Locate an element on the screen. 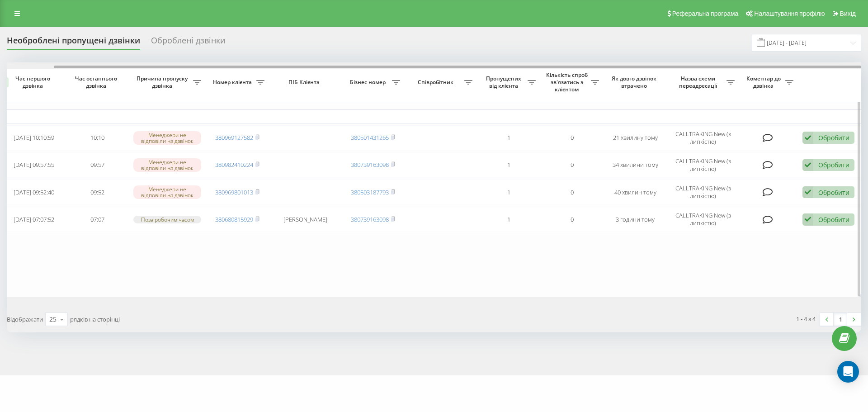 Image resolution: width=868 pixels, height=412 pixels. div: 1 - 4 з 4 is located at coordinates (806, 319).